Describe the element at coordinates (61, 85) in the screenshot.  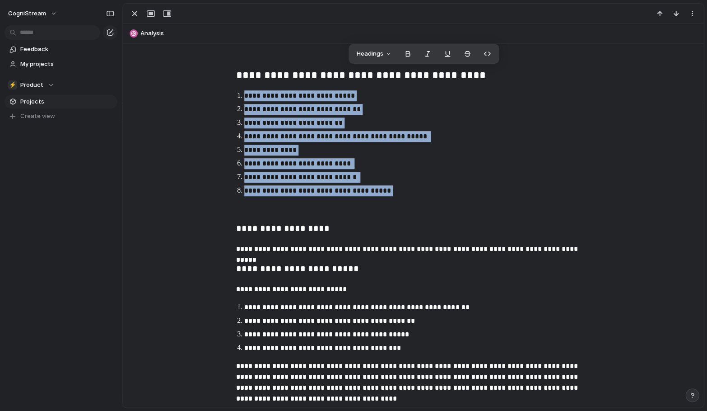
I see `button: ⚡Product` at that location.